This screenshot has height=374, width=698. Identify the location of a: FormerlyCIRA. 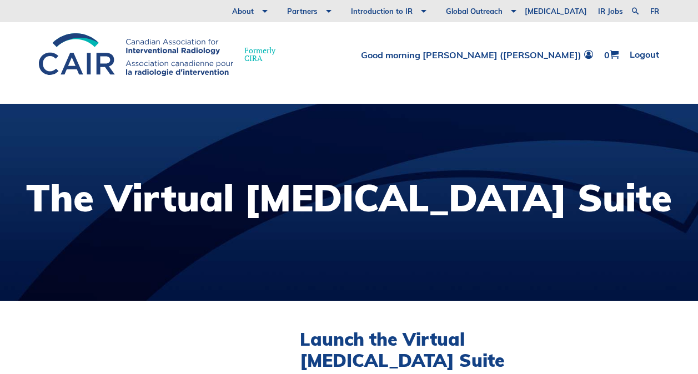
(163, 54).